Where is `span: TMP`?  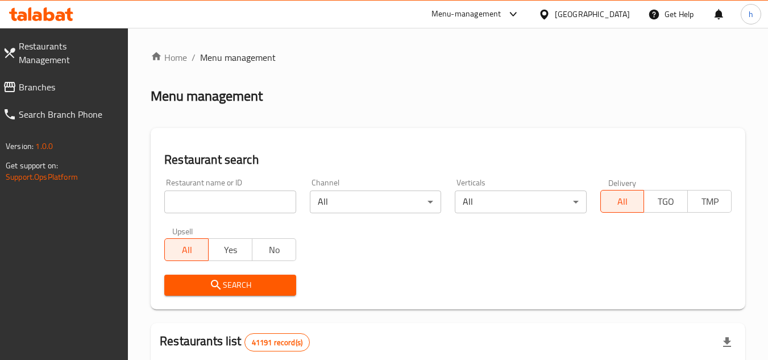 span: TMP is located at coordinates (709, 201).